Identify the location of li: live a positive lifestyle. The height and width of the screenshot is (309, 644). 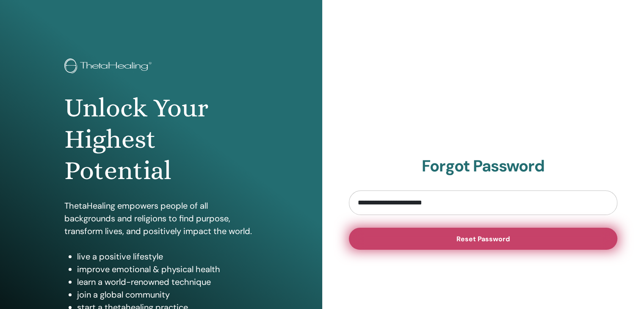
(167, 257).